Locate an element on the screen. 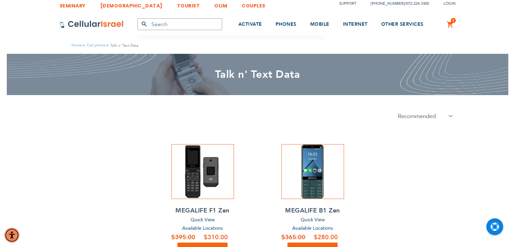  a: PHONES is located at coordinates (286, 24).